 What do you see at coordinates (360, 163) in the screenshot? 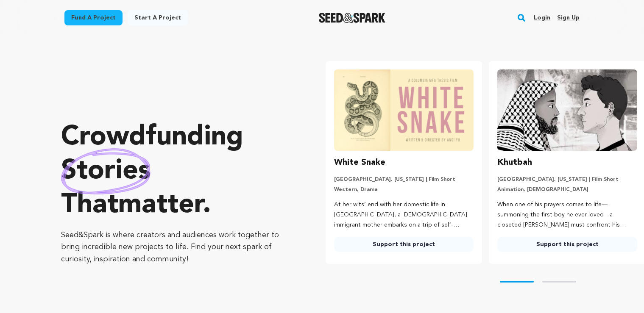
I see `h3: White Snake` at bounding box center [360, 163].